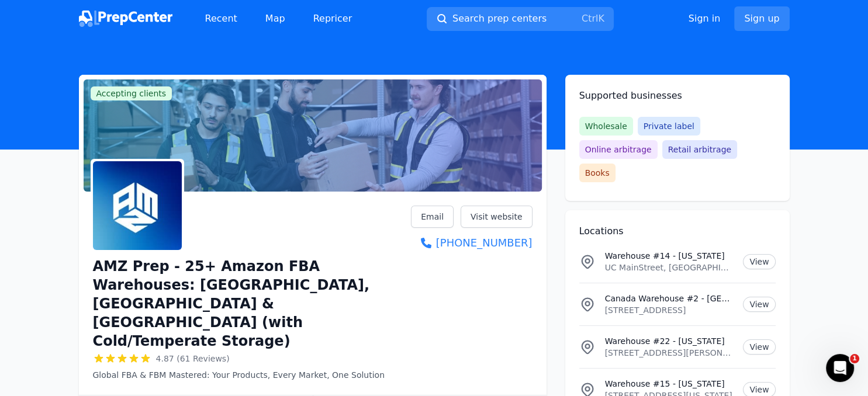 Image resolution: width=868 pixels, height=396 pixels. I want to click on a: Recent, so click(221, 19).